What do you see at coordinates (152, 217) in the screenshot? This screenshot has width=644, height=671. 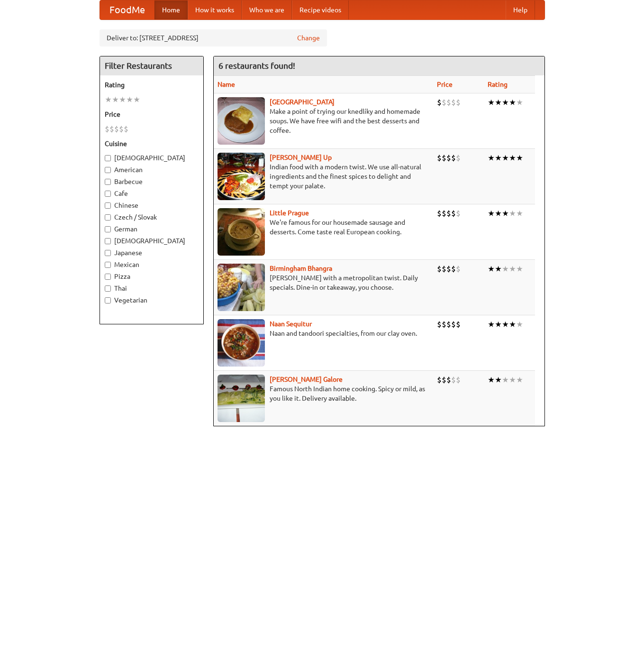 I see `label: Czech / Slovak` at bounding box center [152, 217].